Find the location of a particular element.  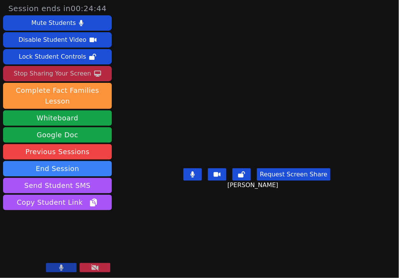

div: Lock Student Controls is located at coordinates (53, 57).